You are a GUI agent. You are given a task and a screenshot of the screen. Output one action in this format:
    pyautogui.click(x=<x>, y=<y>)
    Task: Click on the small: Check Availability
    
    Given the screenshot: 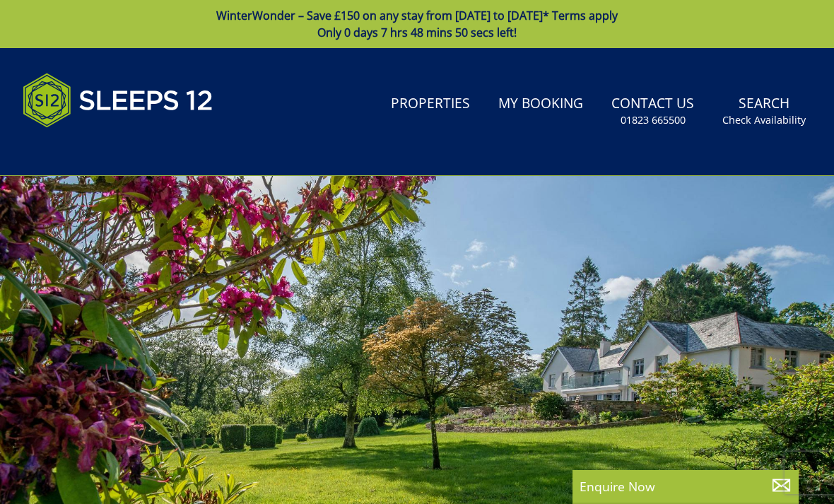 What is the action you would take?
    pyautogui.click(x=764, y=120)
    